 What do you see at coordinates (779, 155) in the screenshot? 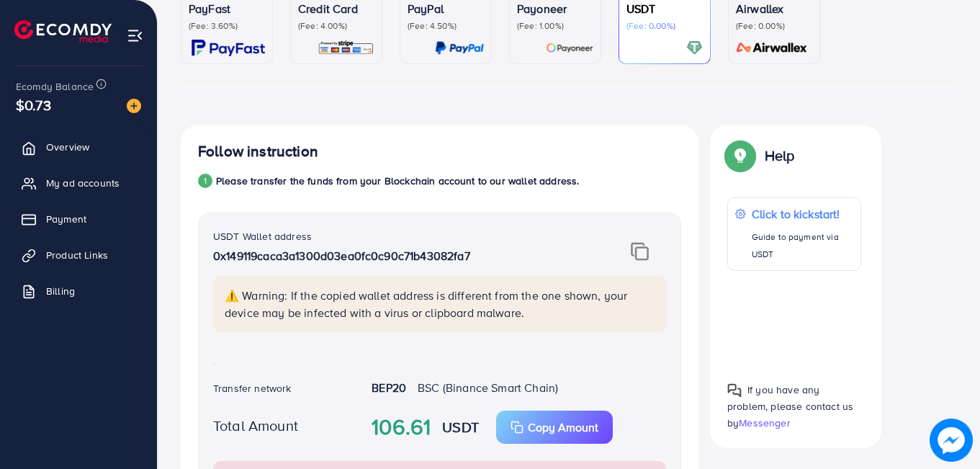
I see `p: Help` at bounding box center [779, 155].